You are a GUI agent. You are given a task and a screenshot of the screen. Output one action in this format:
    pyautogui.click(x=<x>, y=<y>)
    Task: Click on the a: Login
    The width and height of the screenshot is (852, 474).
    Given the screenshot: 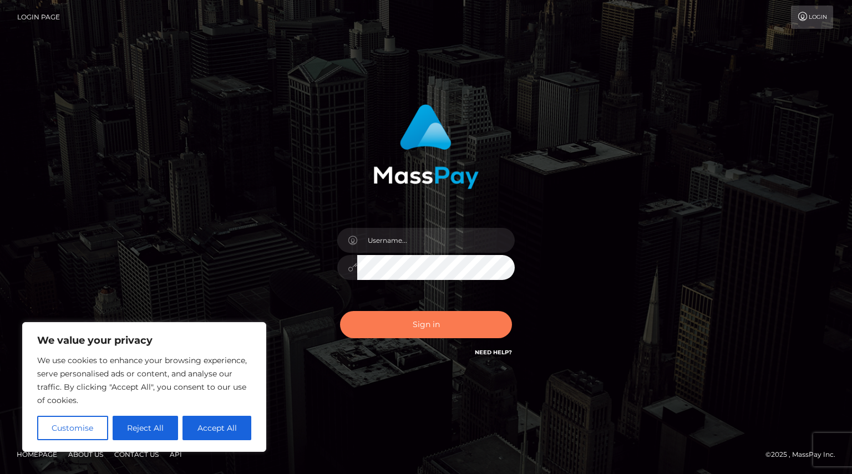 What is the action you would take?
    pyautogui.click(x=812, y=17)
    